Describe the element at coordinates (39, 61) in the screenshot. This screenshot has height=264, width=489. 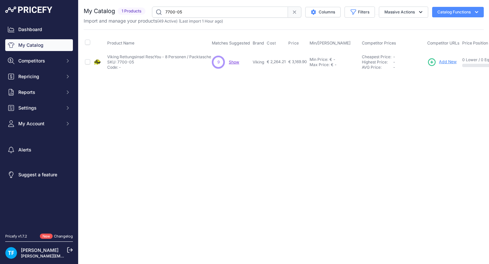
I see `button: Competitors` at that location.